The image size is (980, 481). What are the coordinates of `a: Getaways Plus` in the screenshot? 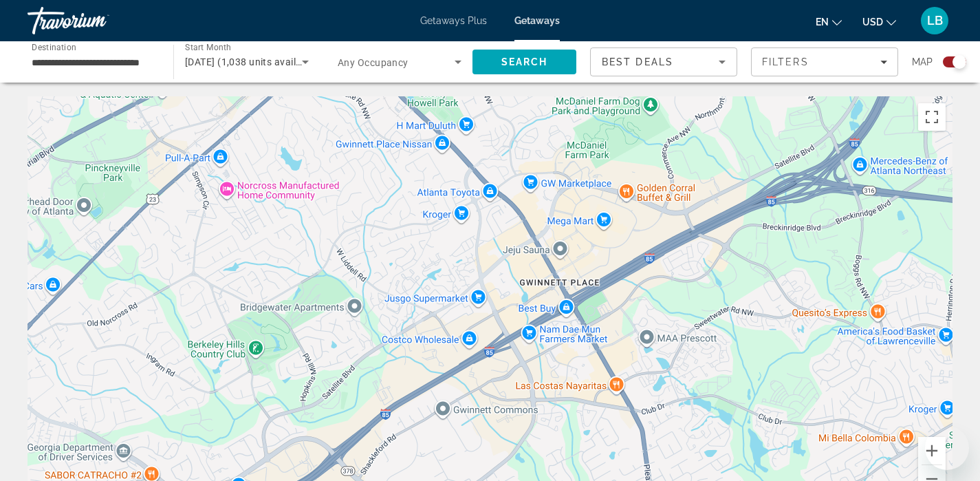 It's located at (453, 21).